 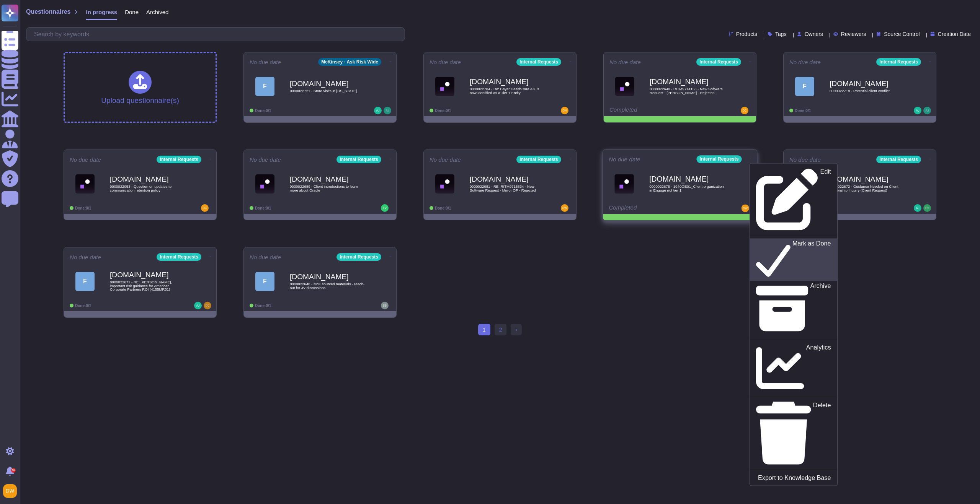 I want to click on p: Export to Knowledge Base, so click(x=794, y=478).